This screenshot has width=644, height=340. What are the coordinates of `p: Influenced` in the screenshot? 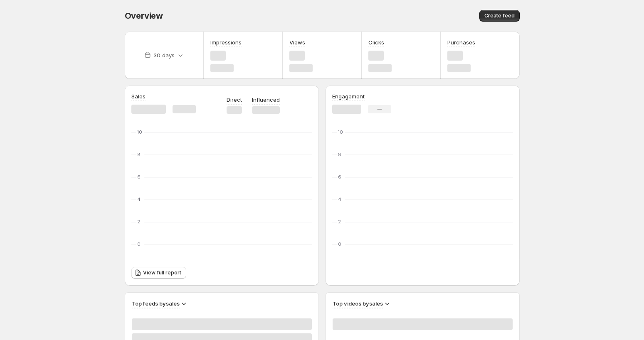 It's located at (265, 100).